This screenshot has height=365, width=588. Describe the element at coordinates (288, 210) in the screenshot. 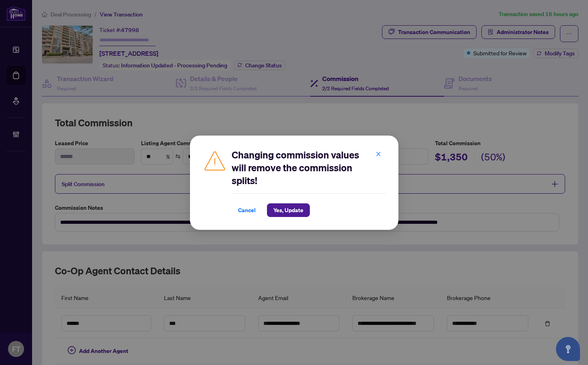

I see `span: Yes, Update` at that location.